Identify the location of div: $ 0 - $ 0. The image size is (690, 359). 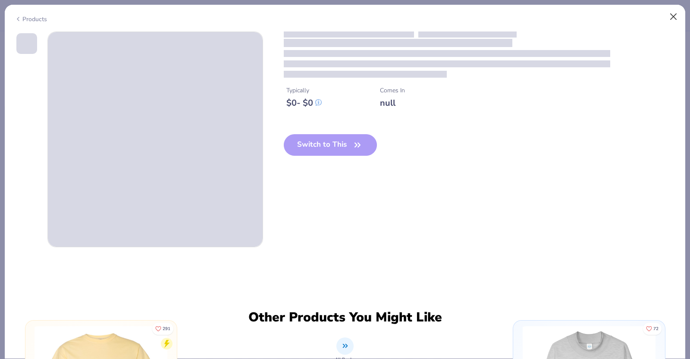
(304, 103).